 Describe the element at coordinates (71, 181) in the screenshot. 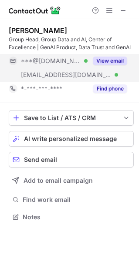

I see `button: Add to email campaign` at that location.